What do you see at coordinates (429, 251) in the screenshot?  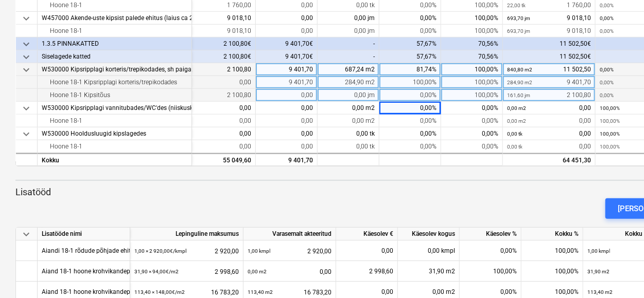 I see `div: 0,00 kmpl` at bounding box center [429, 251].